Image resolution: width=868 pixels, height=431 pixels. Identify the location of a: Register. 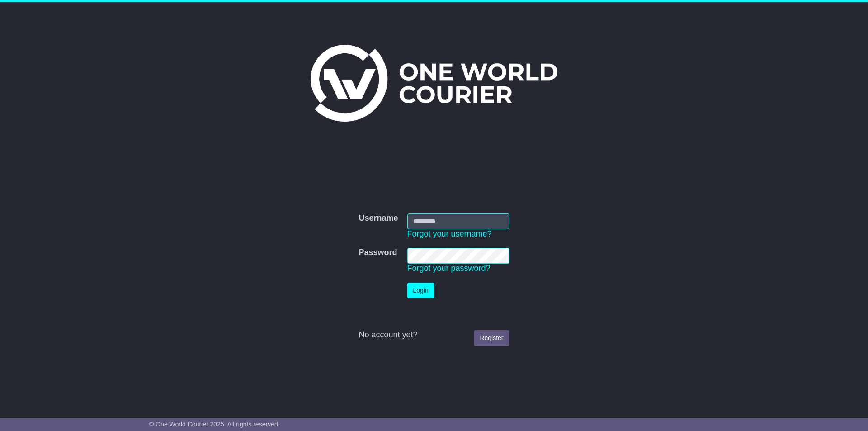
(492, 338).